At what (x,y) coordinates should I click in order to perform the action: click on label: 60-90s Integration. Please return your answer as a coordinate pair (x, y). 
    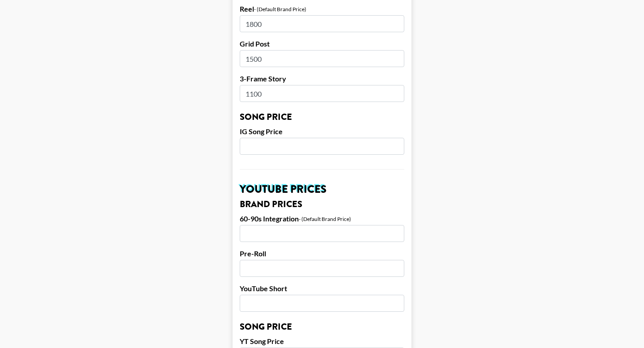
    Looking at the image, I should click on (269, 219).